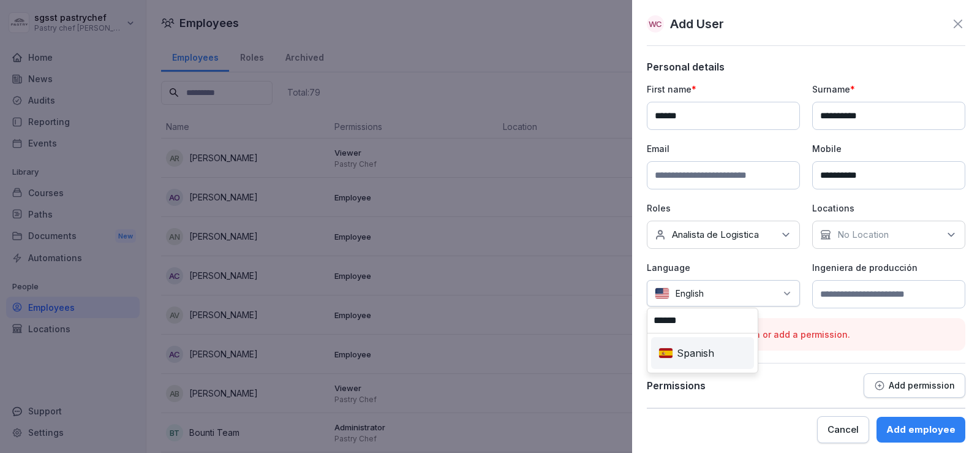 This screenshot has width=980, height=453. What do you see at coordinates (889, 207) in the screenshot?
I see `p: Locations` at bounding box center [889, 207].